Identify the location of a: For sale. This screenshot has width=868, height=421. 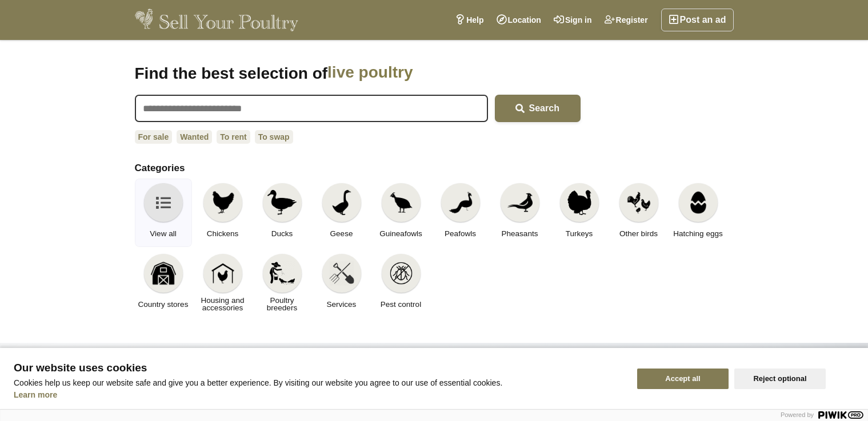
(154, 137).